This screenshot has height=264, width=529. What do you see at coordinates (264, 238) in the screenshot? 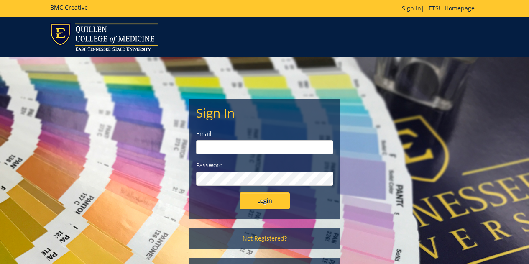
I see `a: Not Registered?` at bounding box center [264, 238].